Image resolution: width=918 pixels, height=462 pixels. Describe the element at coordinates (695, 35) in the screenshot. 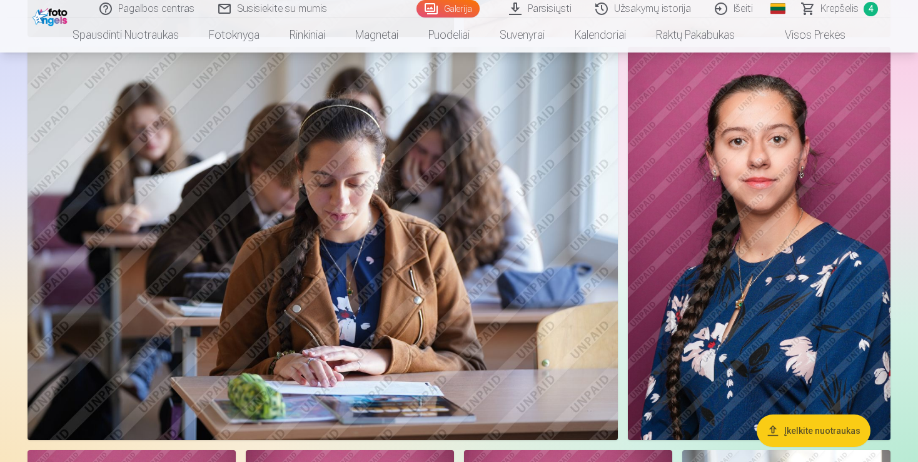

I see `a: Raktų pakabukas` at that location.